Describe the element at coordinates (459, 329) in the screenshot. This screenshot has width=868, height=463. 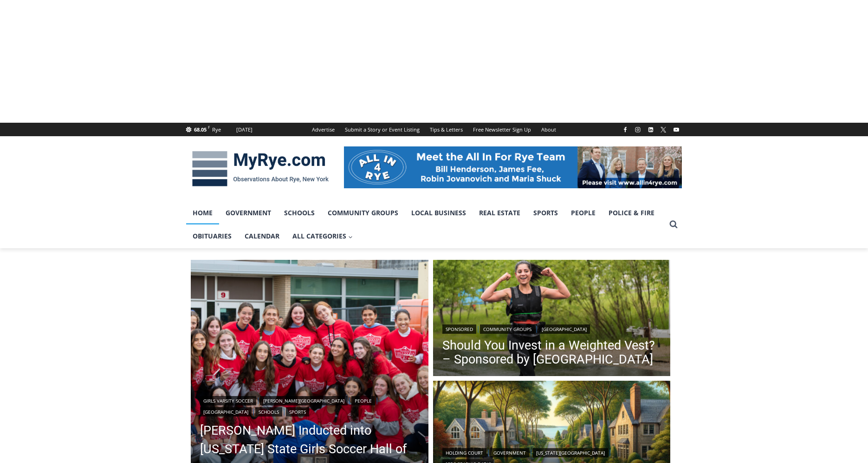
I see `a: Sponsored` at that location.